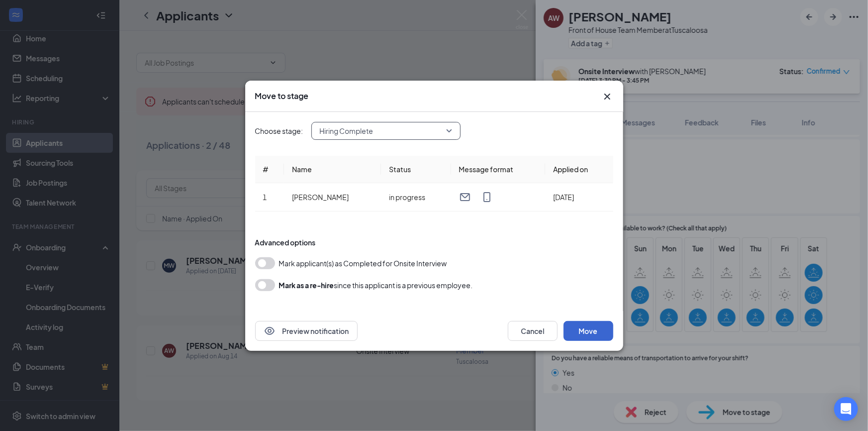  What do you see at coordinates (533, 331) in the screenshot?
I see `button: Cancel` at bounding box center [533, 331].